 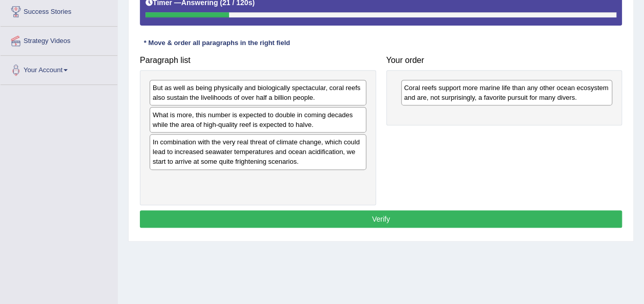 I want to click on div: But as well as being physically and biologically spectacular, coral reefs also sustain the liveli..., so click(x=258, y=93).